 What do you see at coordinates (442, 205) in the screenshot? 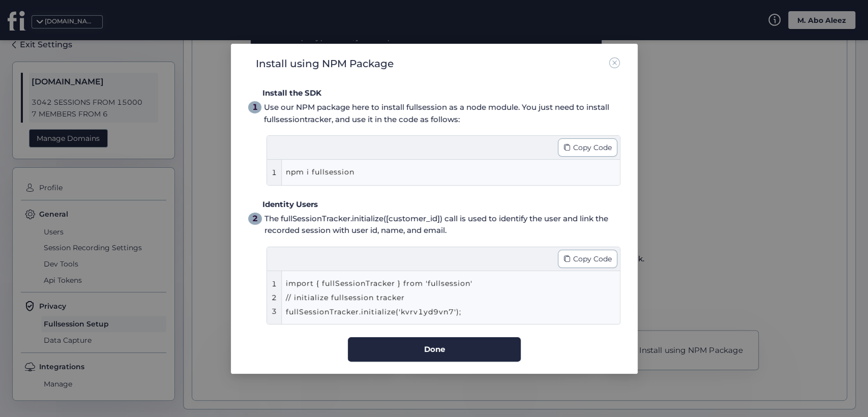
I see `div: Identity Users` at bounding box center [442, 205].